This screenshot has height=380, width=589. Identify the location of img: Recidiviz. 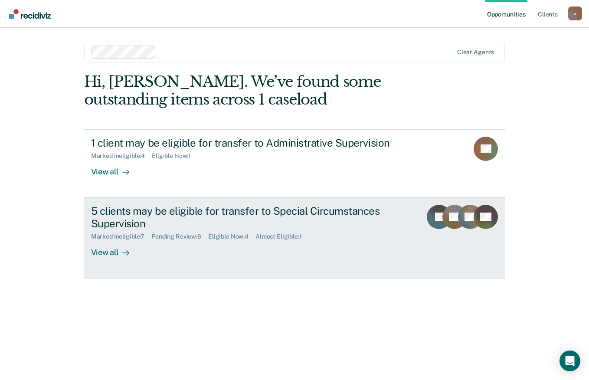
(30, 14).